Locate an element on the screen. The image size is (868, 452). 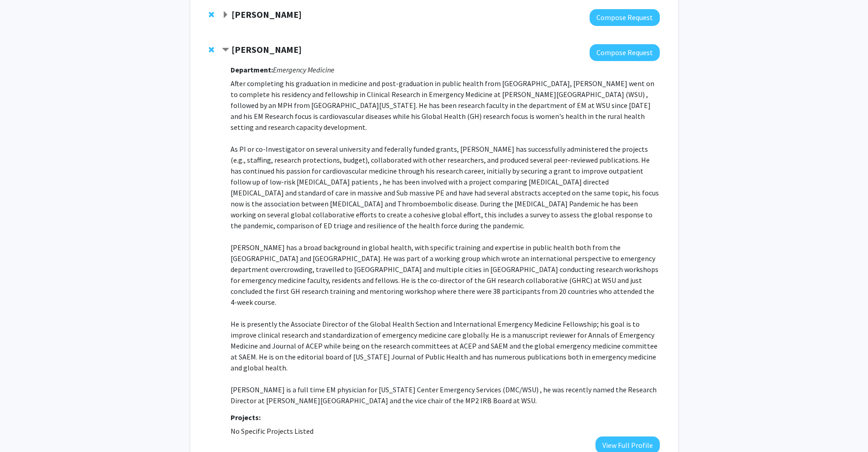
span: No Specific Projects Listed is located at coordinates (272, 431).